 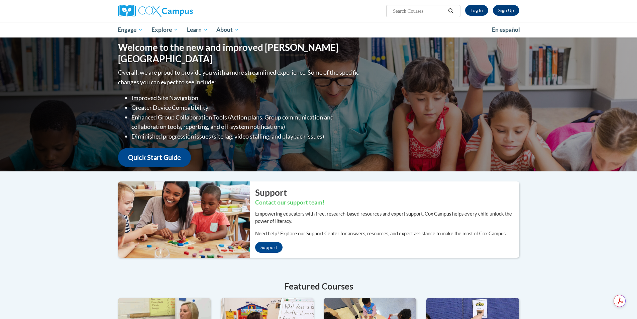 I want to click on a: Cox Campus, so click(x=182, y=11).